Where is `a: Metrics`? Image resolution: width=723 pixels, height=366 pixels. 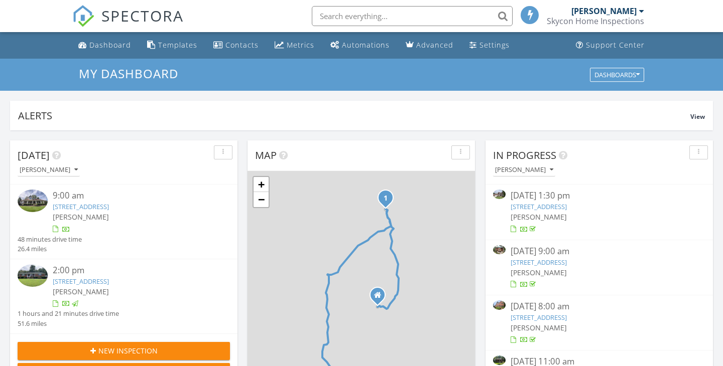
a: Metrics is located at coordinates (294, 45).